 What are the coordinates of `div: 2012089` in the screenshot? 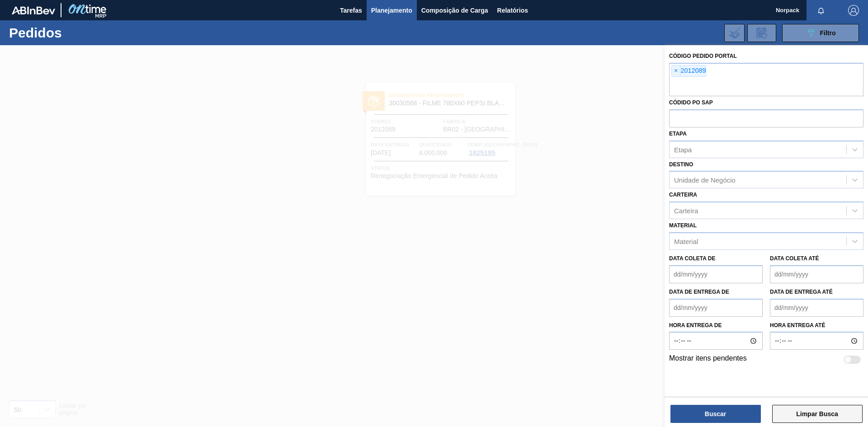 It's located at (688, 71).